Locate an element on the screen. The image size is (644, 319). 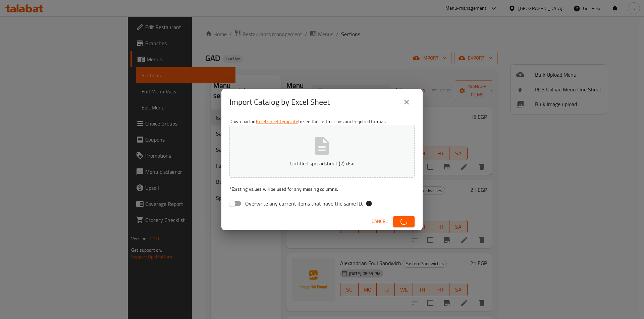
h2: Import Catalog by Excel Sheet is located at coordinates (280, 102).